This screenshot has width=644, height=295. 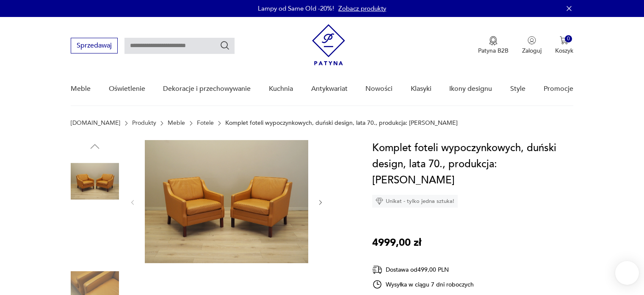 I want to click on p: Zaloguj, so click(x=532, y=51).